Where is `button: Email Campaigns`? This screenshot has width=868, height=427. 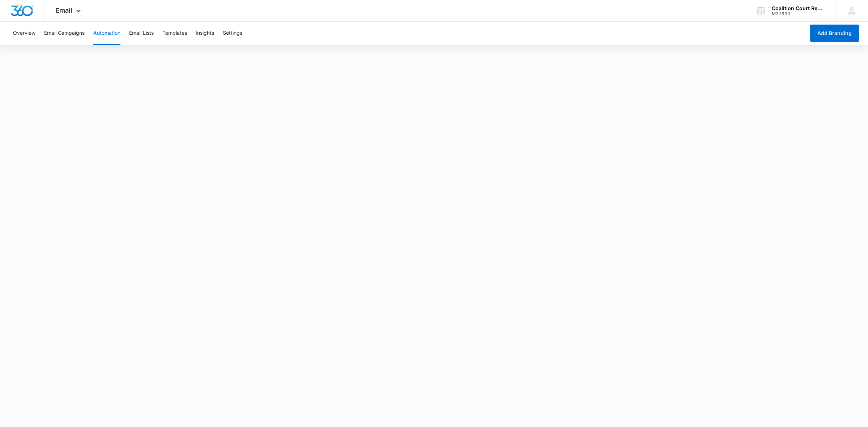
button: Email Campaigns is located at coordinates (65, 33).